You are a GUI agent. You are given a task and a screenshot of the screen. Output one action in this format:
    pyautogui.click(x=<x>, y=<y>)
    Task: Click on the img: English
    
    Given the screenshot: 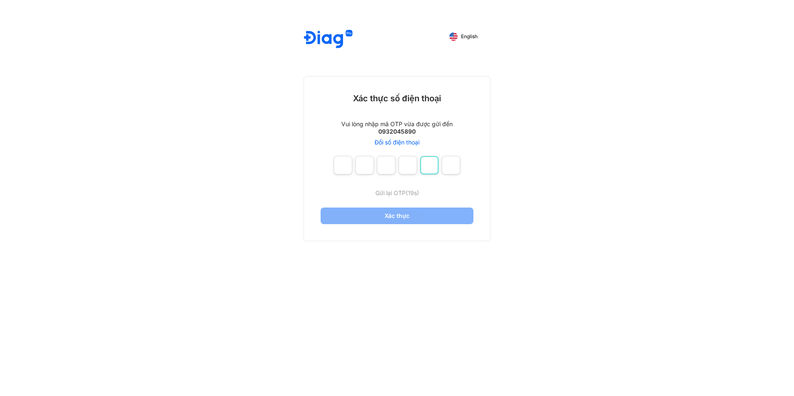 What is the action you would take?
    pyautogui.click(x=453, y=37)
    